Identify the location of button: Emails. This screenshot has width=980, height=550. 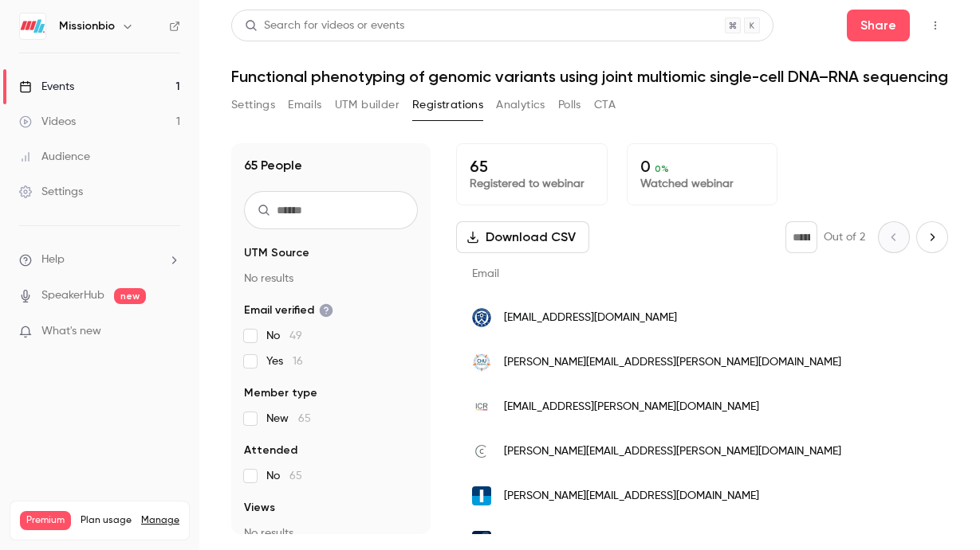
(304, 105).